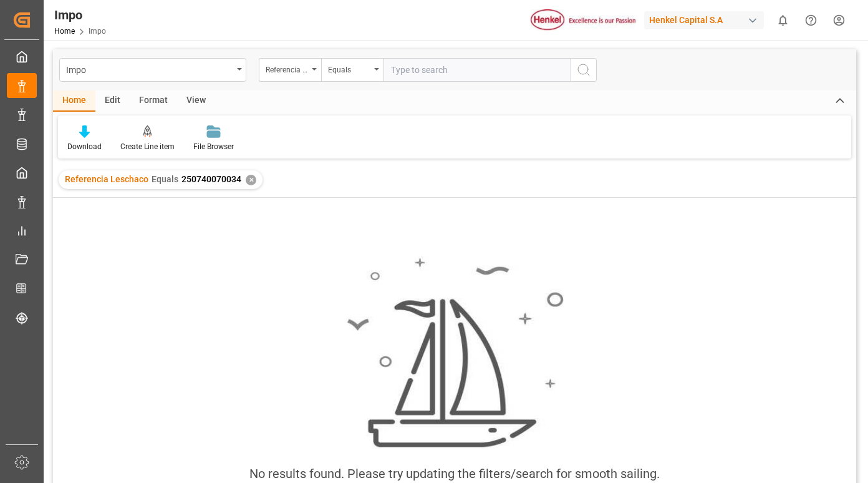 This screenshot has width=868, height=483. What do you see at coordinates (704, 20) in the screenshot?
I see `div: Henkel Capital S.A` at bounding box center [704, 20].